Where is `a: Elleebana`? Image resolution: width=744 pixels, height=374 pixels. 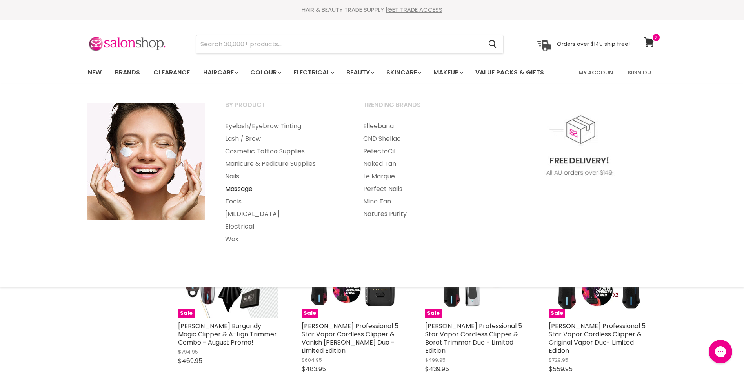 a: Elleebana is located at coordinates (422, 126).